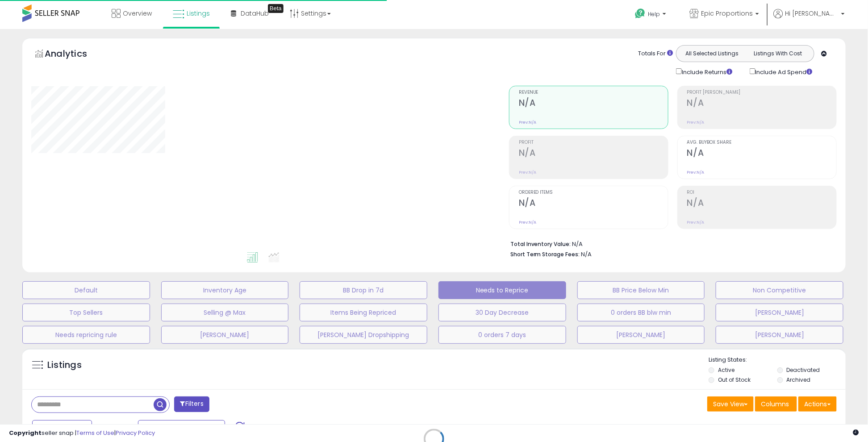  What do you see at coordinates (652, 15) in the screenshot?
I see `a: Help` at bounding box center [652, 15].